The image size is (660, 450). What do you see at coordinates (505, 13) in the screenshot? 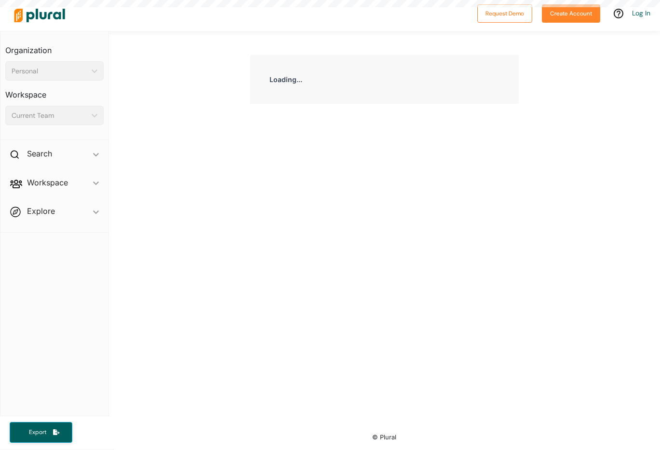
I see `a: Request Demo` at bounding box center [505, 13].